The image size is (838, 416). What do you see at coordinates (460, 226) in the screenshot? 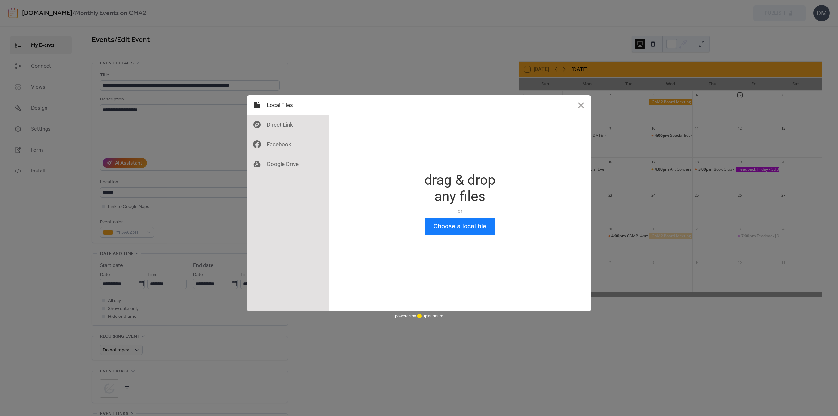
I see `button: Choose a local file` at bounding box center [460, 226].